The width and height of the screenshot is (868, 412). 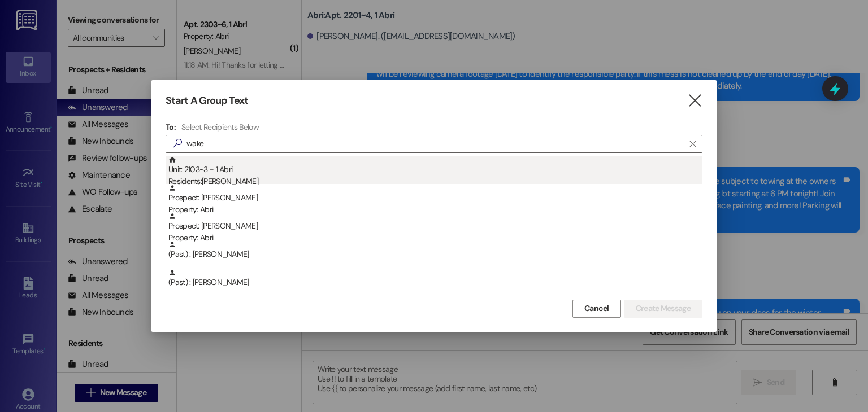 What do you see at coordinates (220, 127) in the screenshot?
I see `h4: Select Recipients Below` at bounding box center [220, 127].